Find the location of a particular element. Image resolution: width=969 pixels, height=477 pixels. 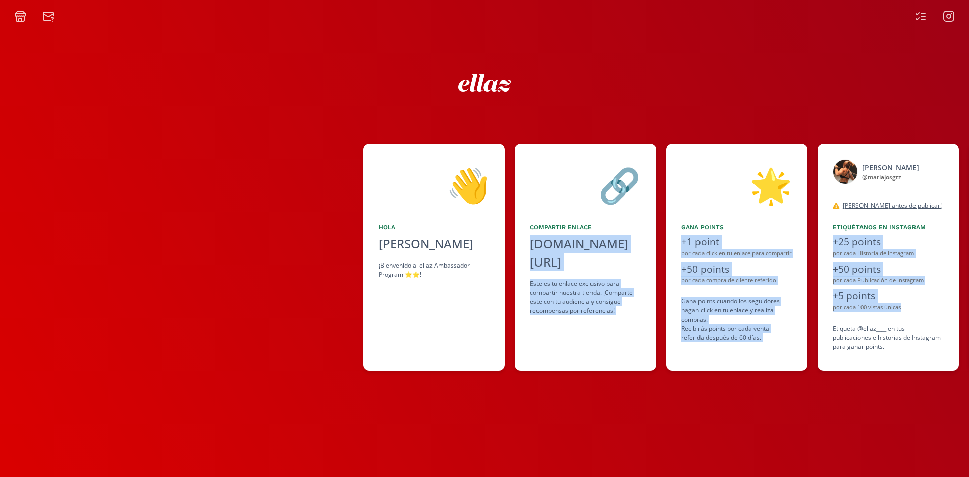

div: Etiquétanos en Instagram is located at coordinates (889, 227).